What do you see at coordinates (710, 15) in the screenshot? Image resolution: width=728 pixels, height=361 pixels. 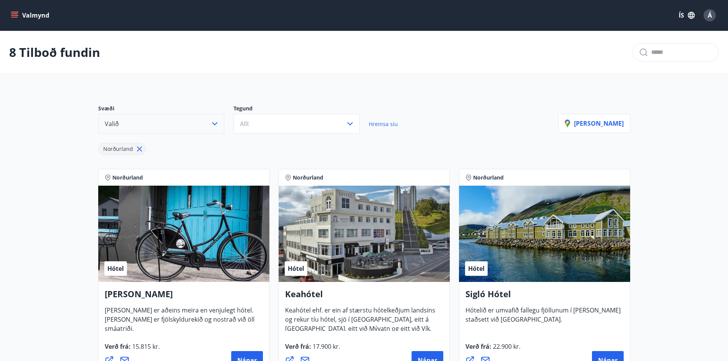 I see `span: Á` at bounding box center [710, 15].